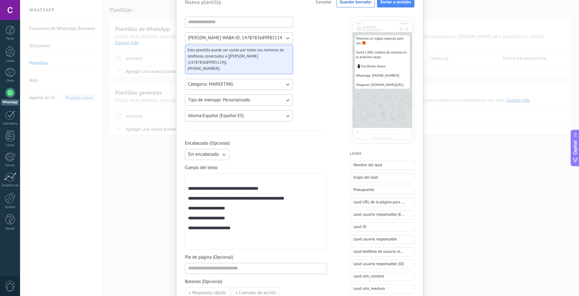 The image size is (579, 296). Describe the element at coordinates (10, 102) in the screenshot. I see `div: WhatsApp` at that location.